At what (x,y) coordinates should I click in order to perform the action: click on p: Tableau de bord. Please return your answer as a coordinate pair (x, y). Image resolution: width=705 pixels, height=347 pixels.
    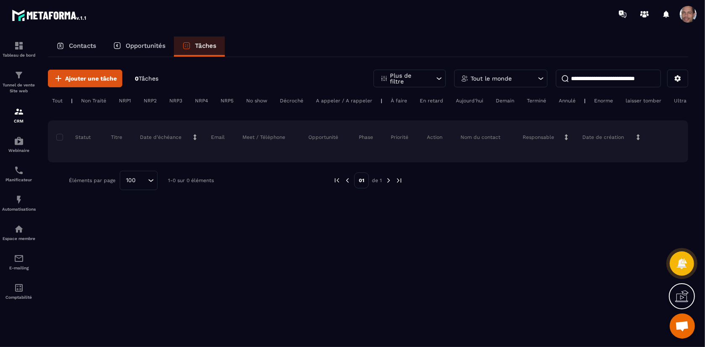
    Looking at the image, I should click on (19, 55).